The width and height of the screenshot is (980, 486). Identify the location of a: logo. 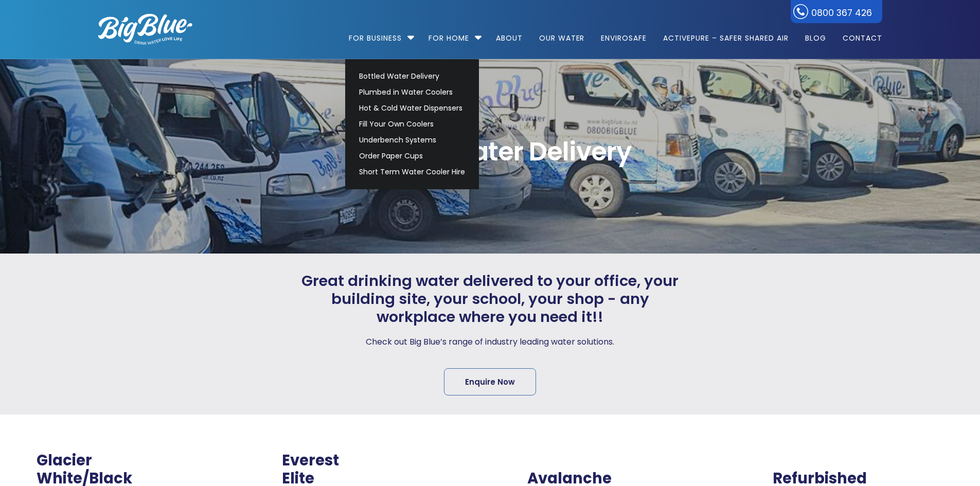
(145, 29).